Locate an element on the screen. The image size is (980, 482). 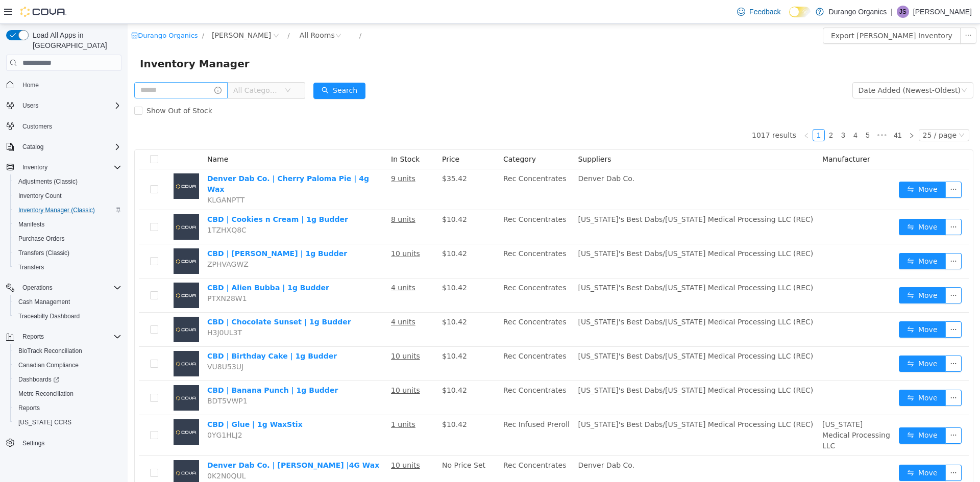
img: CBD | Alien Bubba | 1g Budder placeholder is located at coordinates (59, 271).